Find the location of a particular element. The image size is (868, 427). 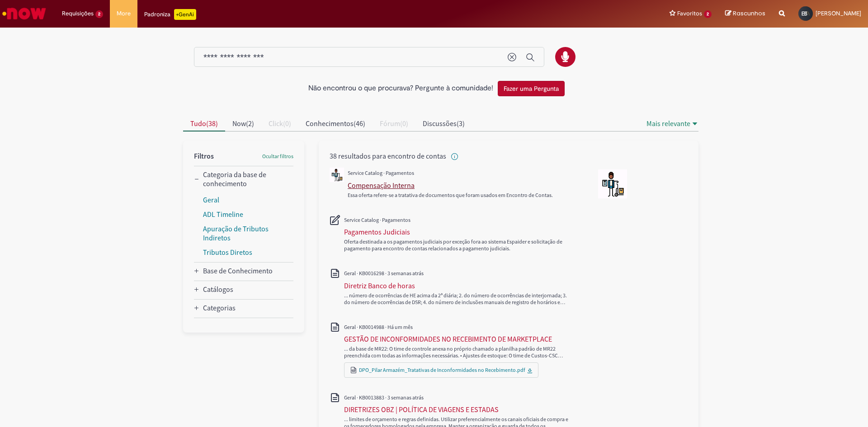

button: Fazer uma Pergunta is located at coordinates (531, 89).